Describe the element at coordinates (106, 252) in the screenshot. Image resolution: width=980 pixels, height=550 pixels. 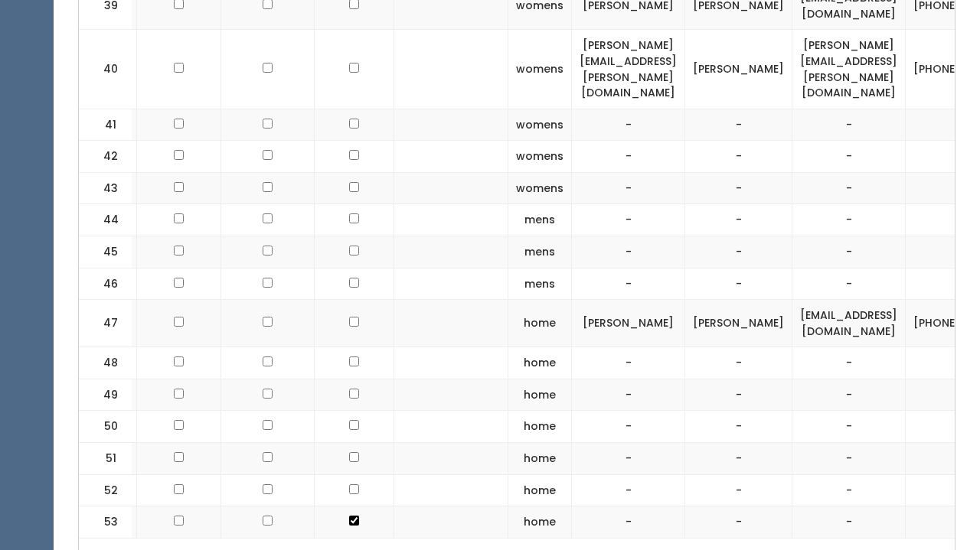
I see `td: 45` at that location.